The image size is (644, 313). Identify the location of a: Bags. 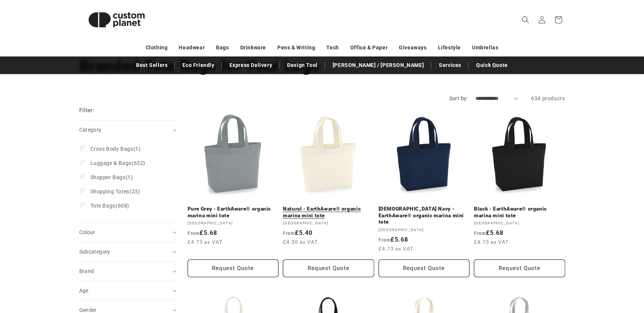
(222, 47).